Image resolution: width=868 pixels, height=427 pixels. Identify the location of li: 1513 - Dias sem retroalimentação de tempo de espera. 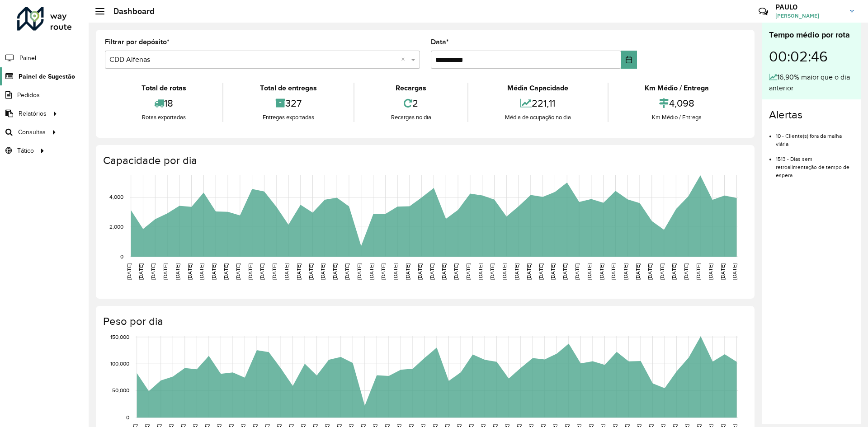
(815, 163).